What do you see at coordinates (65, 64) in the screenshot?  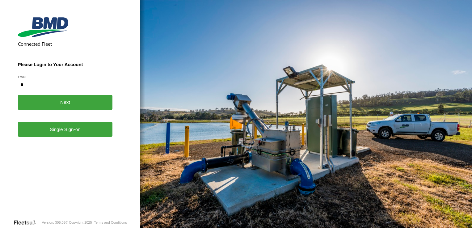 I see `h3: Please Login to Your Account` at bounding box center [65, 64].